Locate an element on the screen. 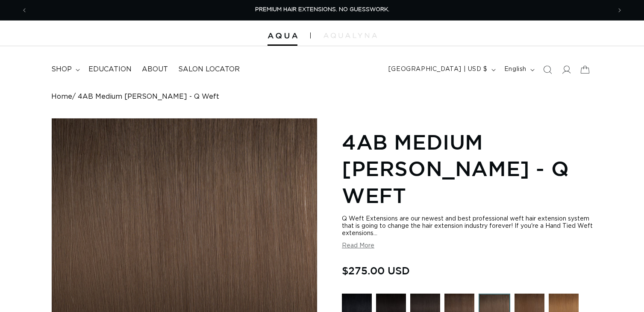 This screenshot has width=644, height=312. button: Previous announcement is located at coordinates (24, 10).